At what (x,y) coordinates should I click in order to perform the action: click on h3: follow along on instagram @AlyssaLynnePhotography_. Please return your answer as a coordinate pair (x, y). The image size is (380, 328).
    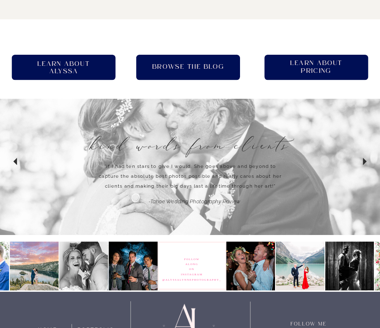
    Looking at the image, I should click on (191, 266).